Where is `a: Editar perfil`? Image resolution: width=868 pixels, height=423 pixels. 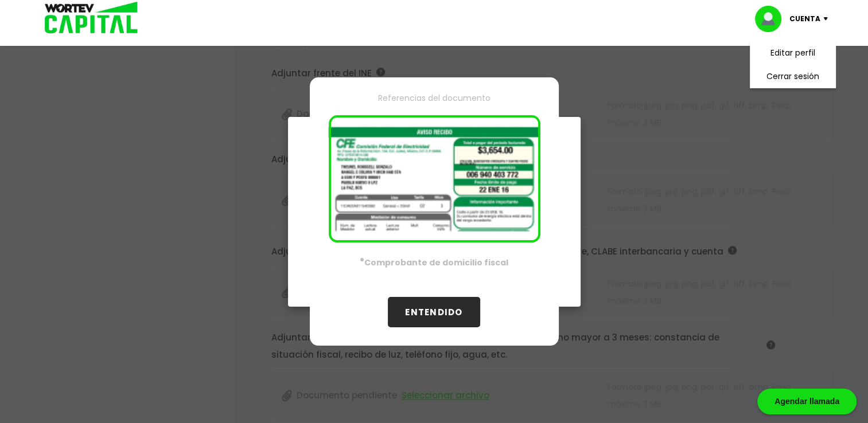 a: Editar perfil is located at coordinates (793, 53).